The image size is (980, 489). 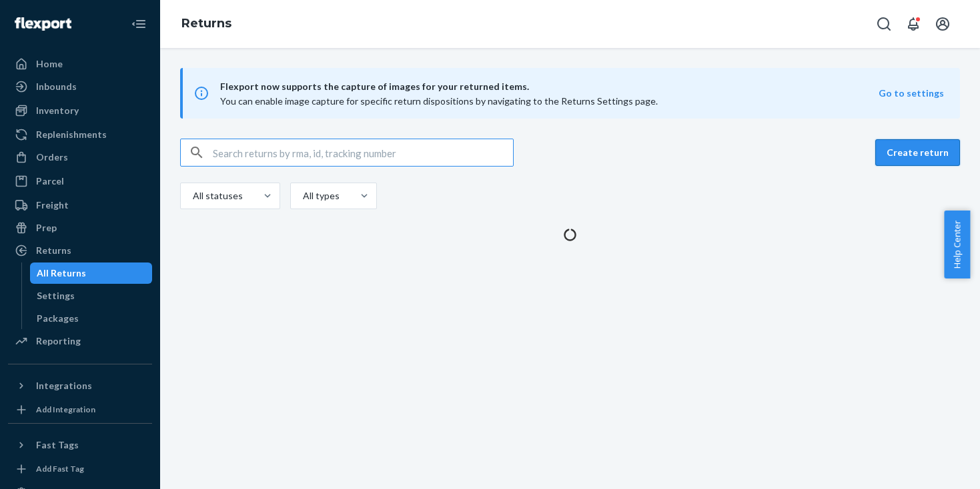 I want to click on div: Add Integration, so click(x=65, y=410).